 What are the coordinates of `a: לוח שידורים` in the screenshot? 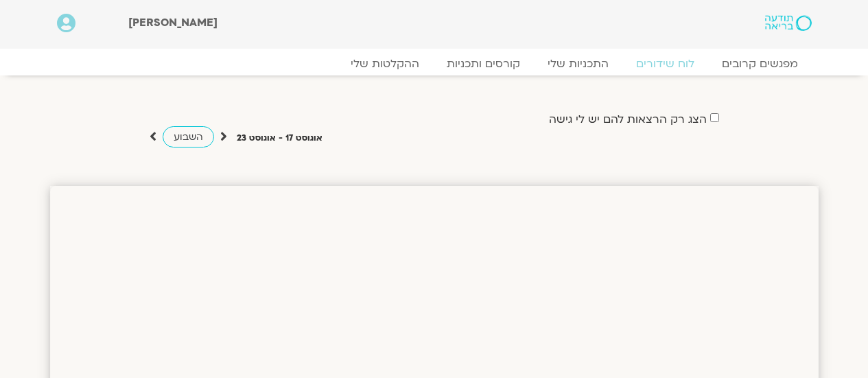 It's located at (665, 64).